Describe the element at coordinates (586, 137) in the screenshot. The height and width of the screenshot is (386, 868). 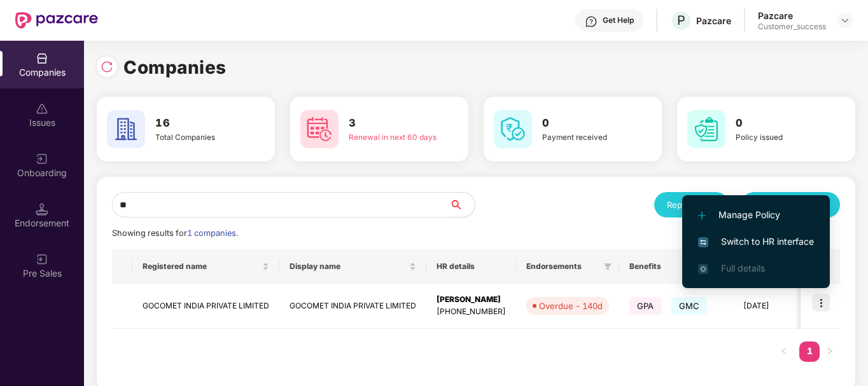
I see `div: Payment received` at that location.